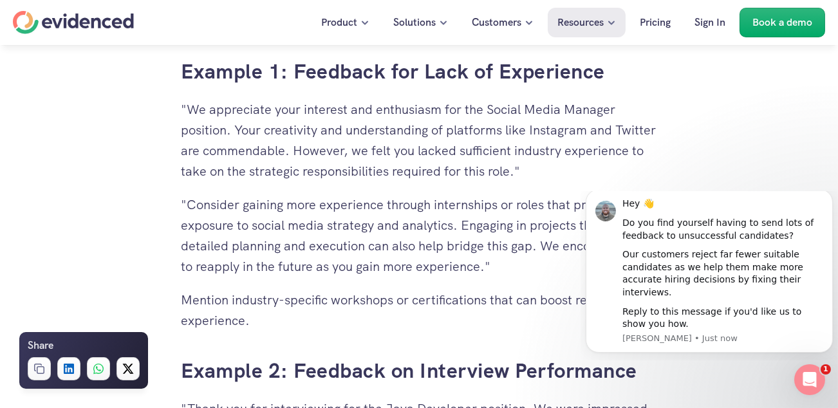 The height and width of the screenshot is (408, 838). What do you see at coordinates (419, 140) in the screenshot?
I see `p: "We appreciate your interest and enthusiasm for the Social Media Manager position. Your creativit...` at bounding box center [419, 140].